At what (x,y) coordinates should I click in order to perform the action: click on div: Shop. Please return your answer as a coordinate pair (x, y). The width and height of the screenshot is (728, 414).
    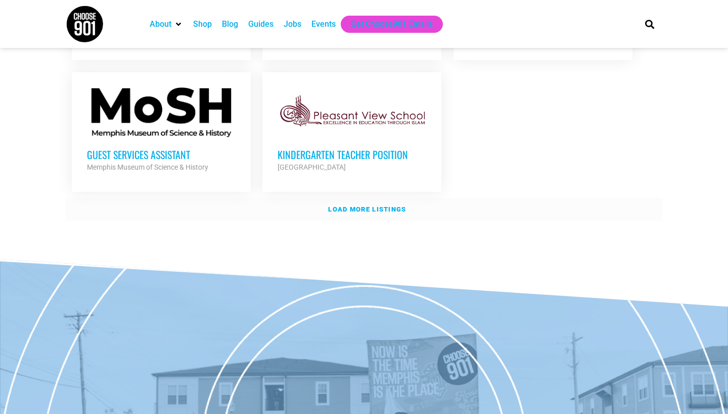
    Looking at the image, I should click on (202, 24).